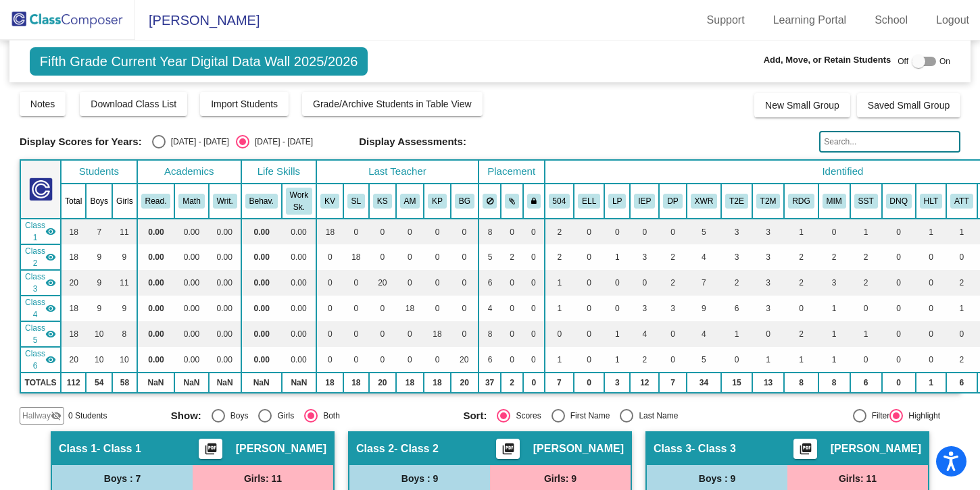 The height and width of the screenshot is (490, 980). Describe the element at coordinates (512, 171) in the screenshot. I see `th: Placement` at that location.